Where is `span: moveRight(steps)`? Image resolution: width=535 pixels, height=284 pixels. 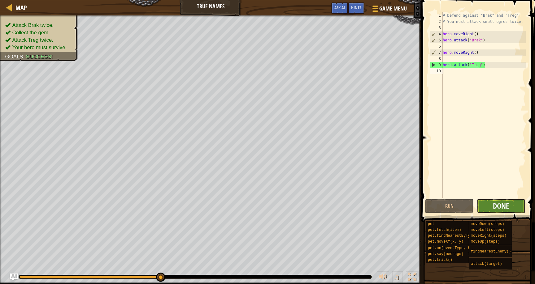
span: moveRight(steps) is located at coordinates (488, 236).